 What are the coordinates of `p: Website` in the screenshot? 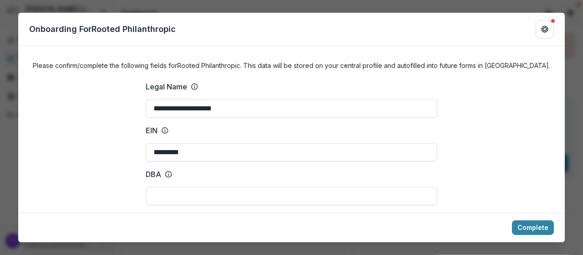 It's located at (160, 218).